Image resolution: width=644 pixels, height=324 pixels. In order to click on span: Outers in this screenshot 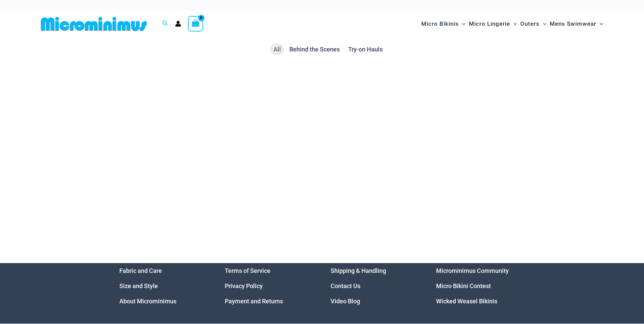, I will do `click(530, 24)`.